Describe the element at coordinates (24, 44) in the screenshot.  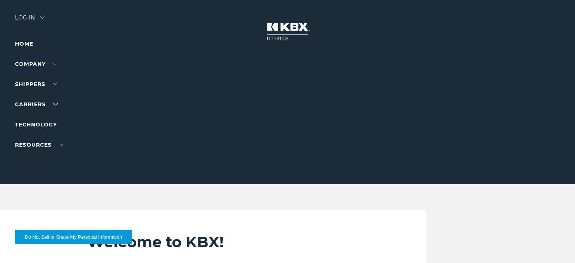
I see `a: Home` at that location.